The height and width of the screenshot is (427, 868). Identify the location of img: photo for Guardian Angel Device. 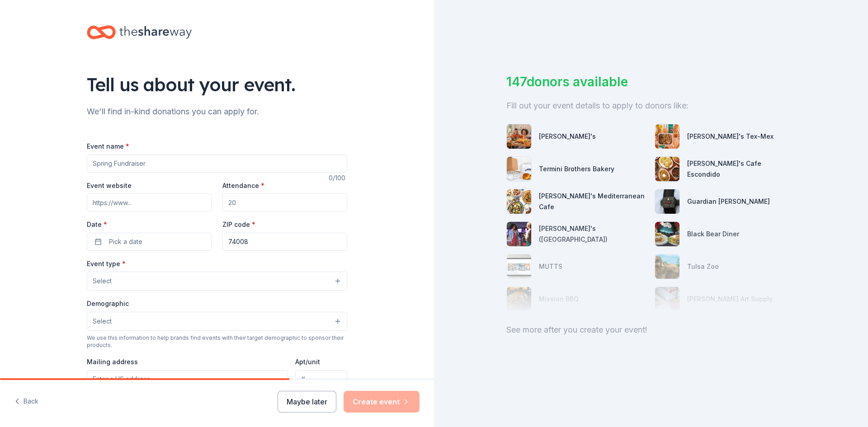
(667, 201).